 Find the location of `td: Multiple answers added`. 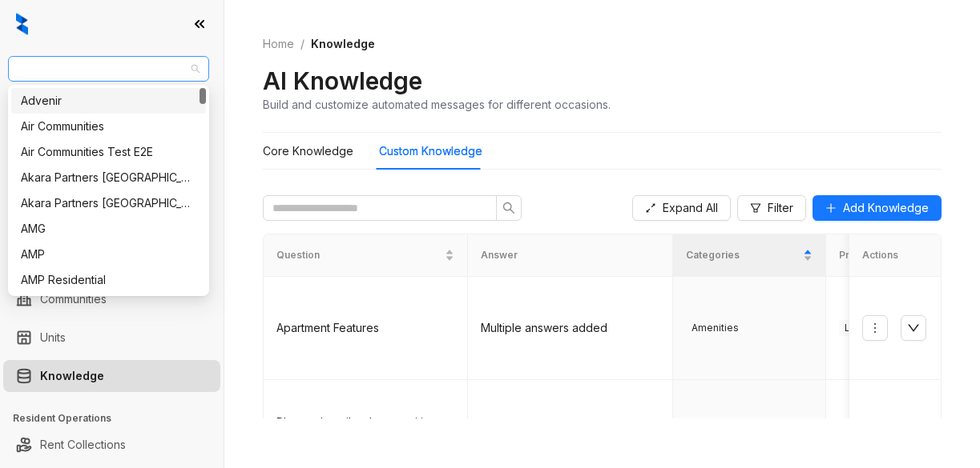

td: Multiple answers added is located at coordinates (570, 328).